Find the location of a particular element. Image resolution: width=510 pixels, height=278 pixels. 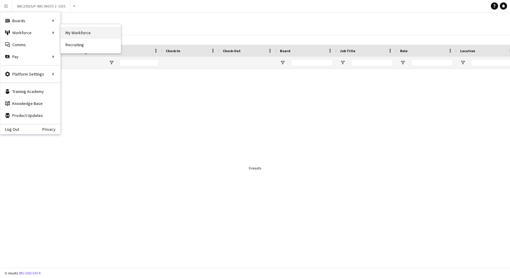

span: Role is located at coordinates (404, 51).